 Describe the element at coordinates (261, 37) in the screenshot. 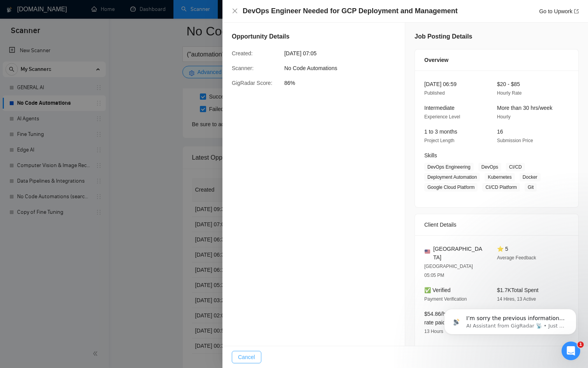

I see `h5: Opportunity Details` at that location.